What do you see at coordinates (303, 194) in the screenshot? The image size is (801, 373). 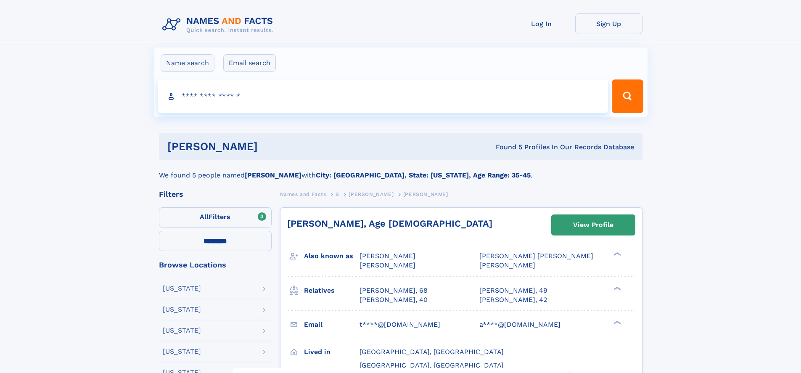 I see `a: Names and Facts` at bounding box center [303, 194].